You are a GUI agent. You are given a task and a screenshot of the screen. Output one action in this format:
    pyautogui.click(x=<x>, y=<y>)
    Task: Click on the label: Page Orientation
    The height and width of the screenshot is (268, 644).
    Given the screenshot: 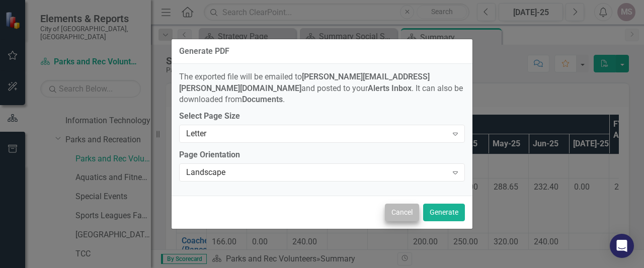 What is the action you would take?
    pyautogui.click(x=322, y=155)
    